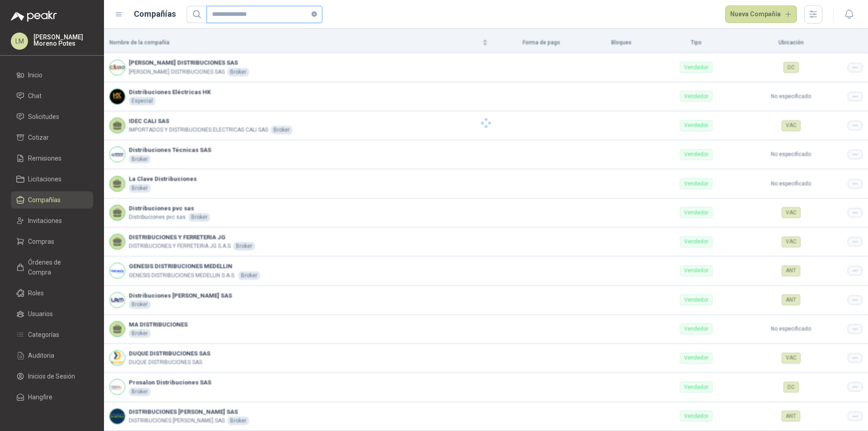  Describe the element at coordinates (52, 335) in the screenshot. I see `a: Categorías` at that location.